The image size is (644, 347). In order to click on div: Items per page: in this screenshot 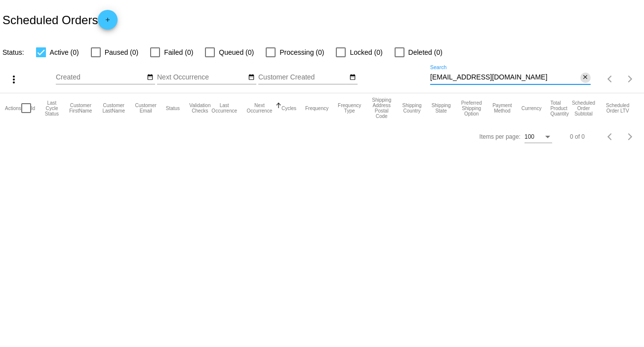, I will do `click(500, 137)`.